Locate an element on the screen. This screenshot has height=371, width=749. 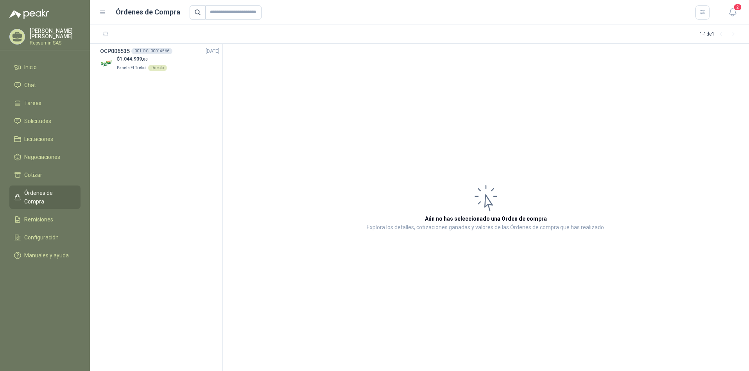
span: Cotizar is located at coordinates (33, 175).